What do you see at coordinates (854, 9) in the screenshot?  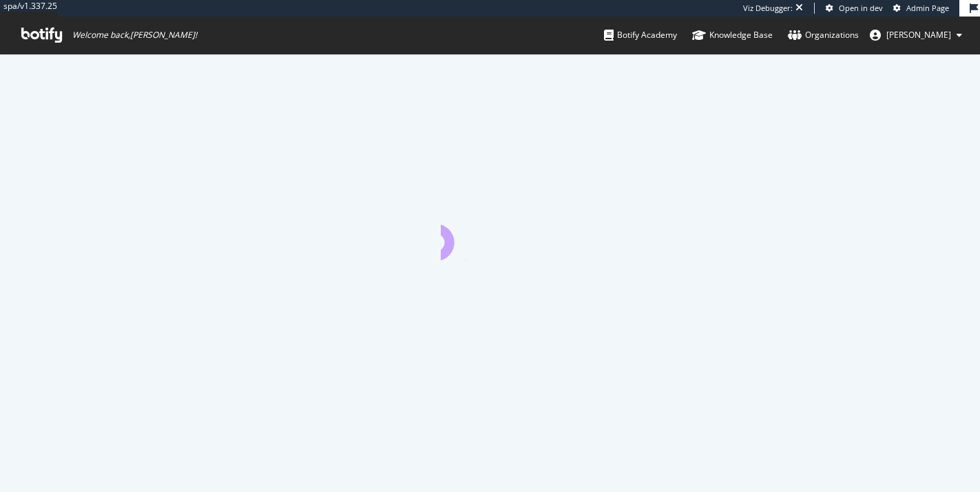 I see `a: Open in dev` at bounding box center [854, 9].